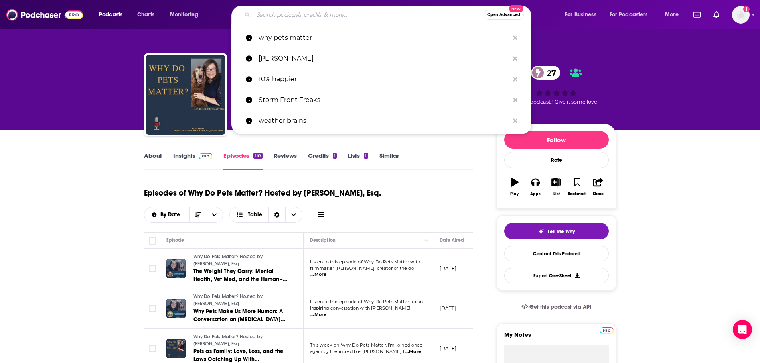 Image resolution: width=760 pixels, height=363 pixels. Describe the element at coordinates (556, 160) in the screenshot. I see `div: Rate` at that location.